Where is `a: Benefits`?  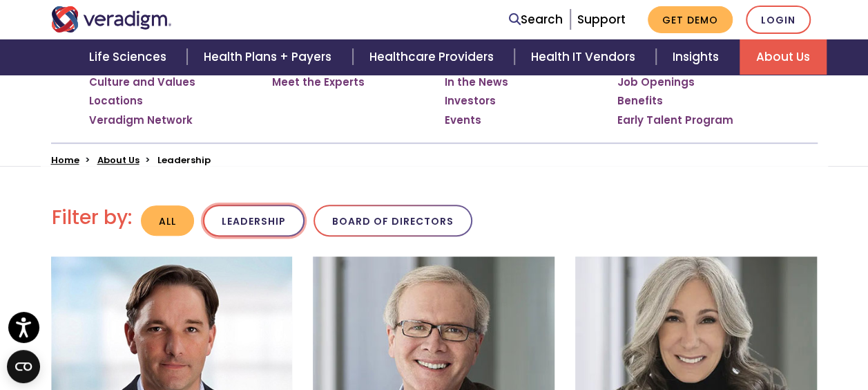
a: Benefits is located at coordinates (641, 101).